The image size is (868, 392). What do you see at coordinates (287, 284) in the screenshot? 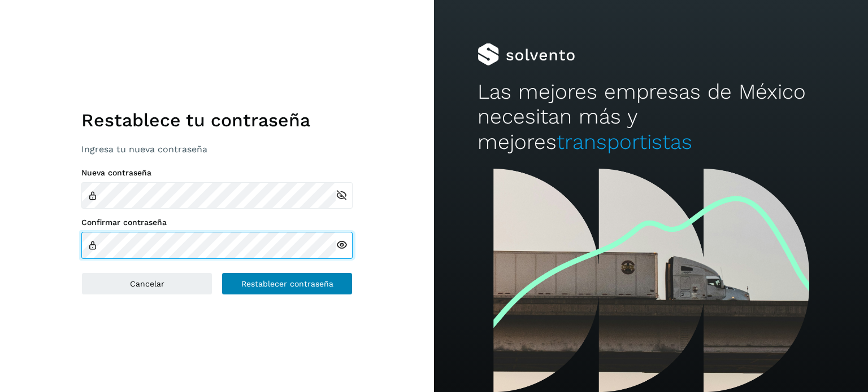
I see `button: Restablecer contraseña` at bounding box center [287, 284].